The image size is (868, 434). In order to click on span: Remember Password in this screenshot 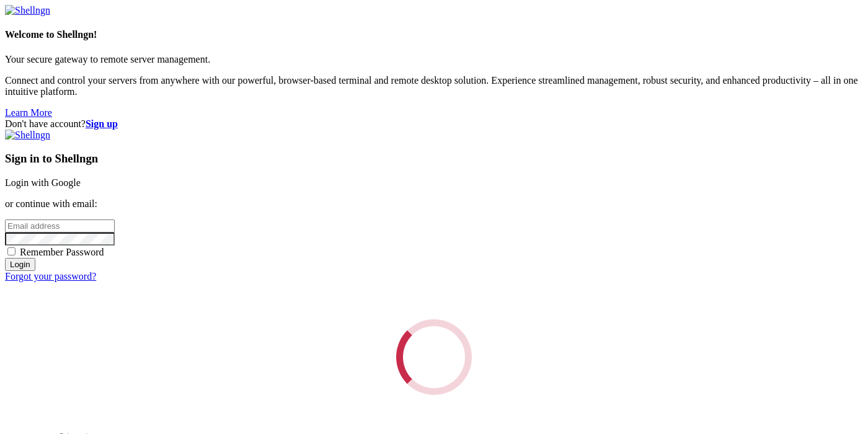, I will do `click(62, 252)`.